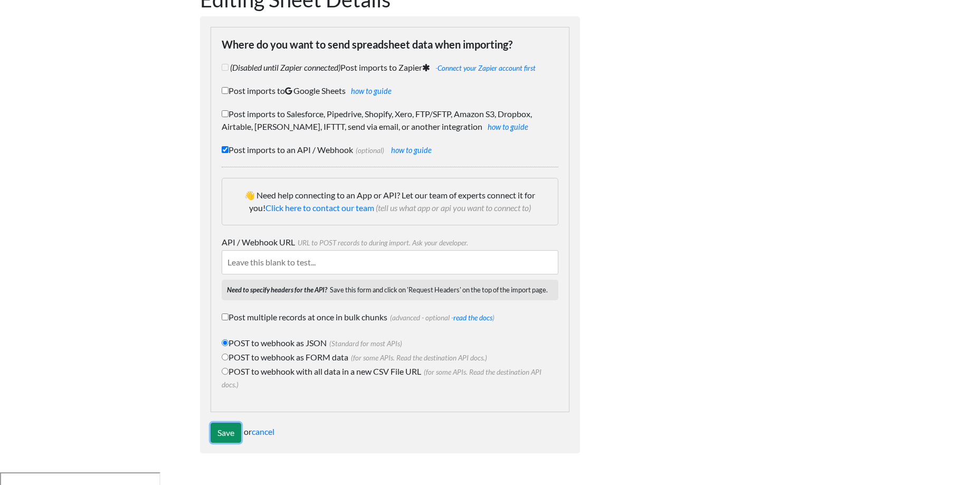 The image size is (980, 485). Describe the element at coordinates (225, 357) in the screenshot. I see `input: POST to webhook as FORM data(for some APIs. Read the destination API docs.)` at that location.